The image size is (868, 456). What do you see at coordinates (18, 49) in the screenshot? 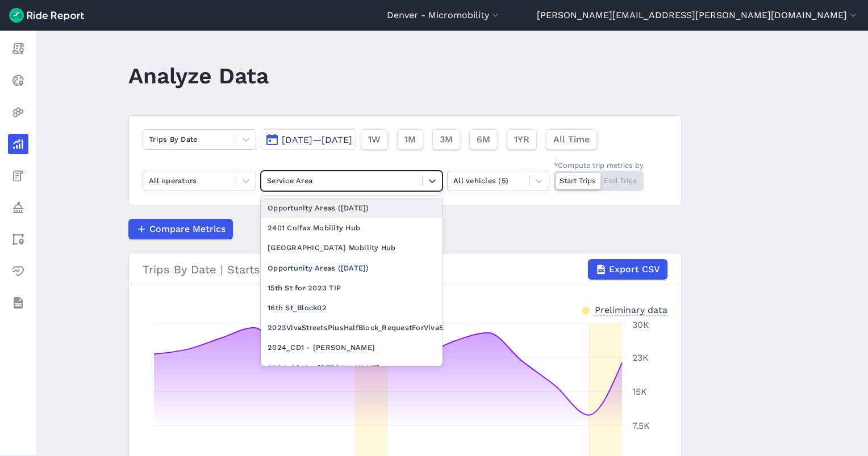
I see `a: Report` at bounding box center [18, 49].